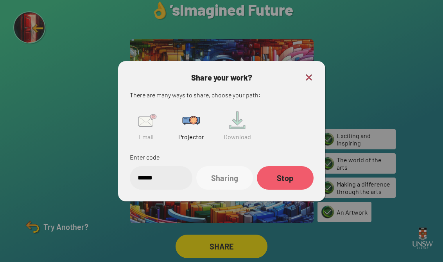 The image size is (443, 262). Describe the element at coordinates (146, 120) in the screenshot. I see `img: Email` at that location.